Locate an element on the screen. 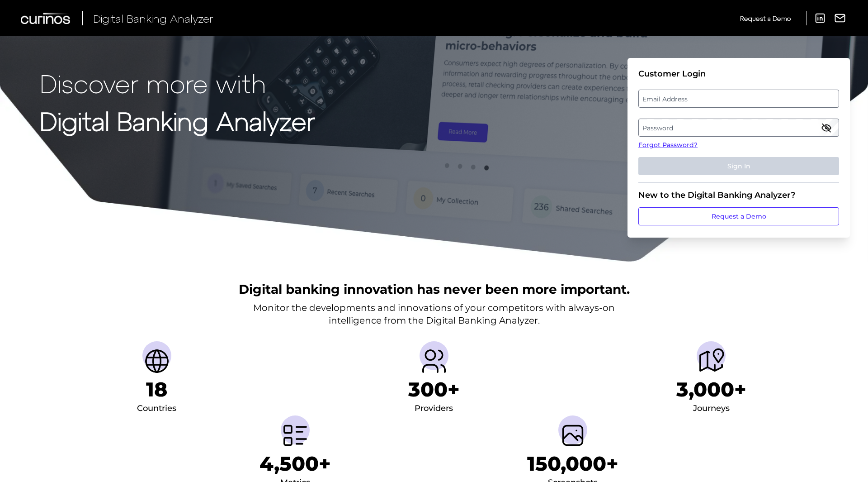 The image size is (868, 482). label: Email Address is located at coordinates (738, 99).